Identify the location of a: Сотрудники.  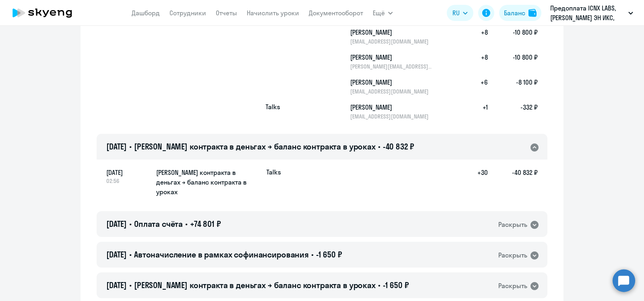
(188, 13).